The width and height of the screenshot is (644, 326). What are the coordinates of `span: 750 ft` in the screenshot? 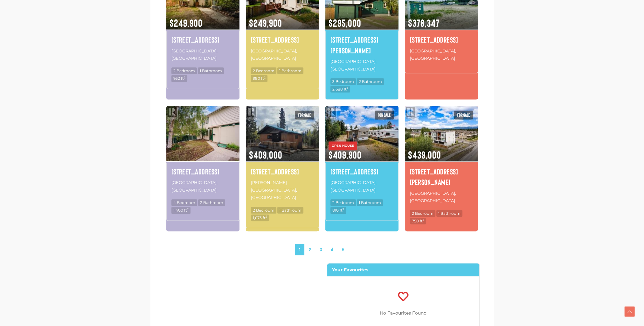 It's located at (418, 221).